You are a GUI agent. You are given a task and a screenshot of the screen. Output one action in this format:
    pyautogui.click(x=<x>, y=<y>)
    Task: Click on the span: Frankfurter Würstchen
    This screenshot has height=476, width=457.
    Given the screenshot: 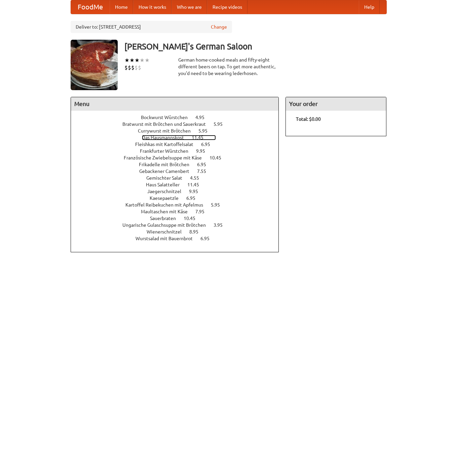 What is the action you would take?
    pyautogui.click(x=167, y=151)
    